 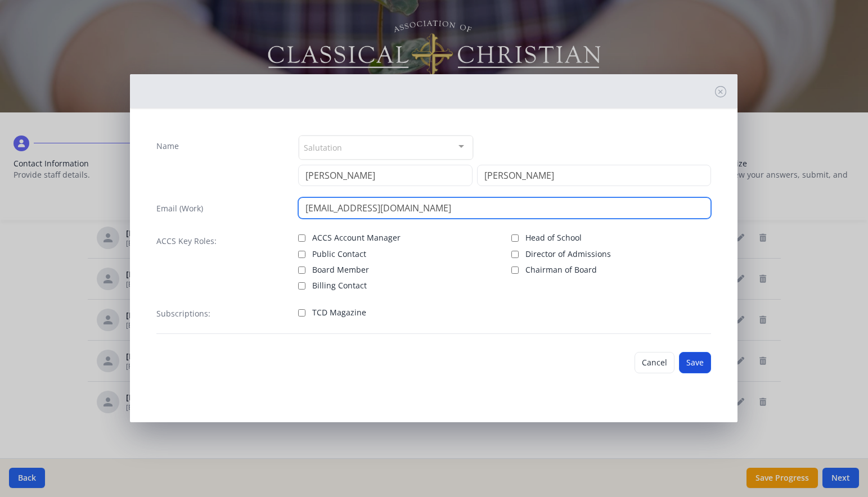 I want to click on input: Board Member, so click(x=302, y=270).